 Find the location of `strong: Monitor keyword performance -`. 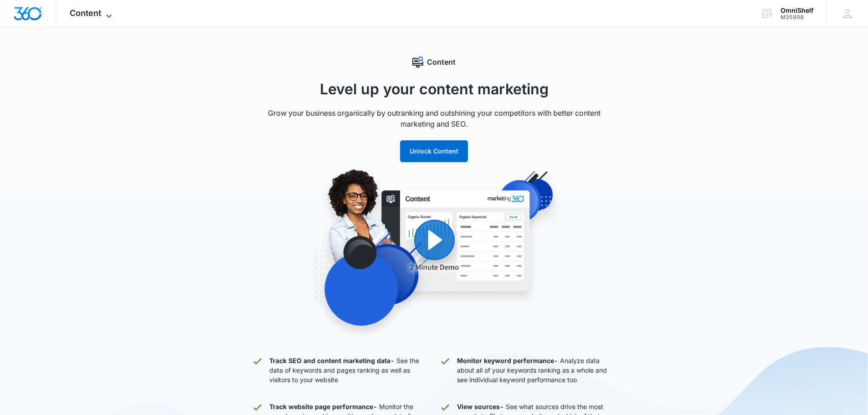

strong: Monitor keyword performance - is located at coordinates (507, 360).